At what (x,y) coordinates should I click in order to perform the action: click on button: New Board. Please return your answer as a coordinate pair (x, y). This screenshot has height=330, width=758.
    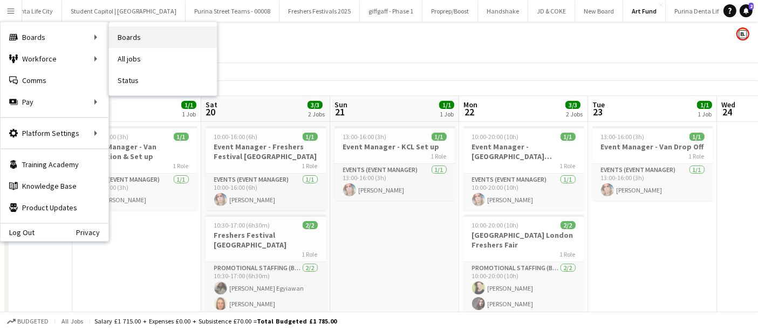
    Looking at the image, I should click on (599, 11).